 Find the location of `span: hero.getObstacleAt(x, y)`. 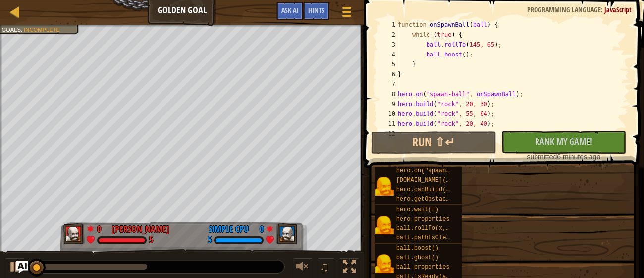

span: hero.getObstacleAt(x, y) is located at coordinates (439, 199).